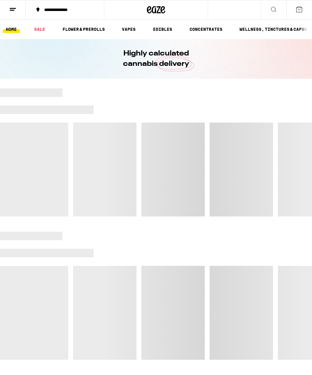 The height and width of the screenshot is (375, 312). Describe the element at coordinates (40, 29) in the screenshot. I see `a: SALE` at that location.